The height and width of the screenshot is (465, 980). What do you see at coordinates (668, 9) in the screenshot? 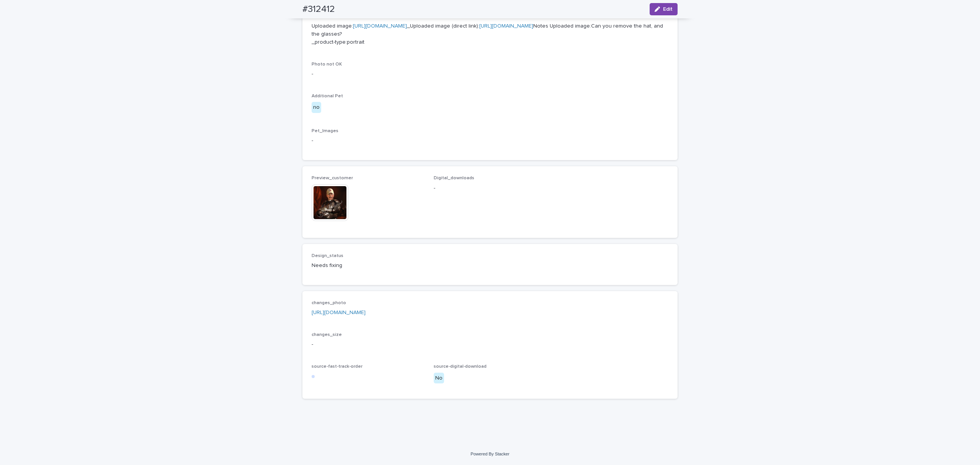
I see `span: Edit` at bounding box center [668, 9].